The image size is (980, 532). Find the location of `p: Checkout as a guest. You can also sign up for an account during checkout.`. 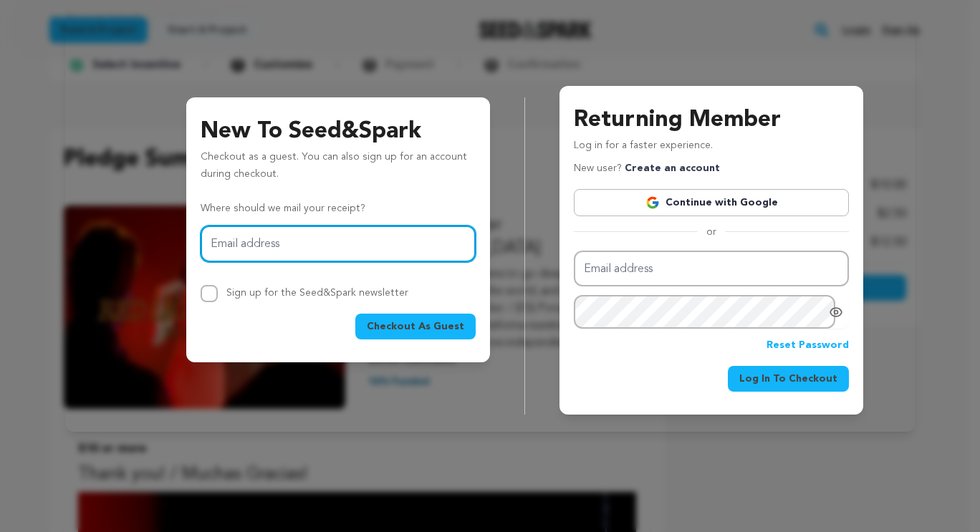

p: Checkout as a guest. You can also sign up for an account during checkout. is located at coordinates (338, 168).